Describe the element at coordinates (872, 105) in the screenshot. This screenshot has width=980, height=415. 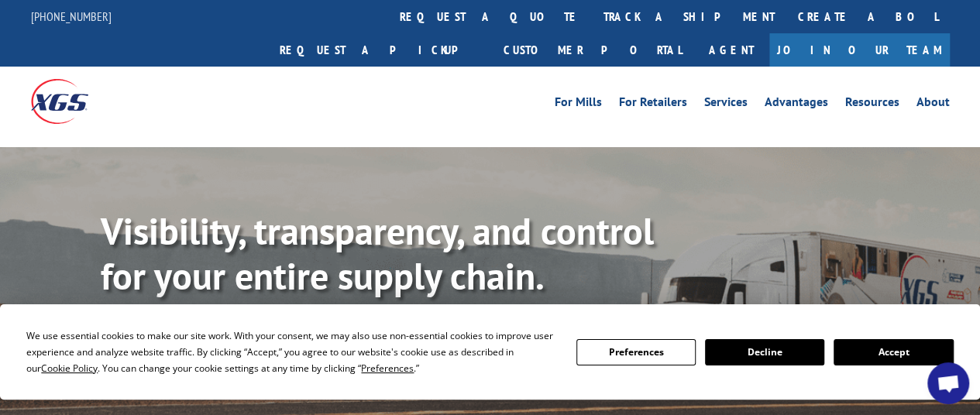
I see `a: Resources` at that location.